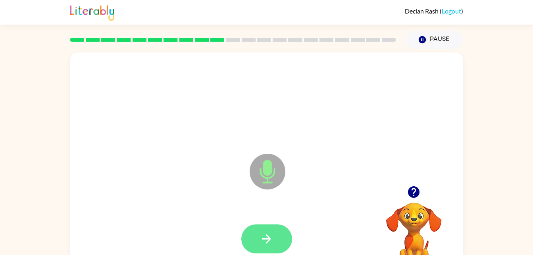 Image resolution: width=533 pixels, height=255 pixels. I want to click on button: Pause, so click(434, 40).